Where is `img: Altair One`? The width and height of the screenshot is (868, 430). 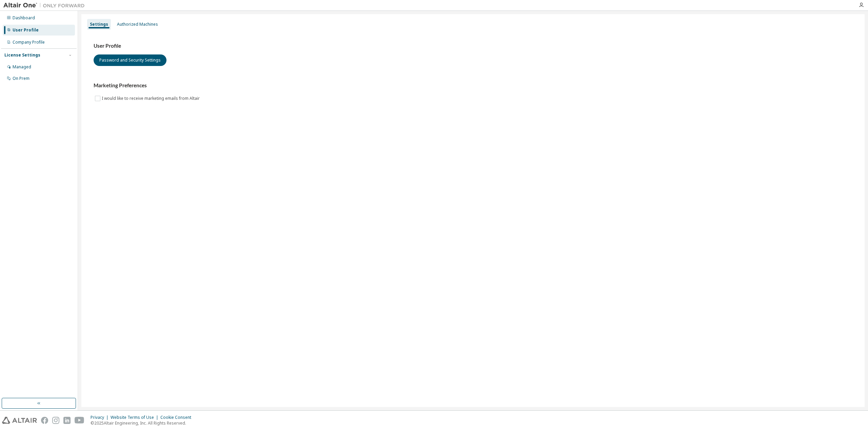 img: Altair One is located at coordinates (46, 5).